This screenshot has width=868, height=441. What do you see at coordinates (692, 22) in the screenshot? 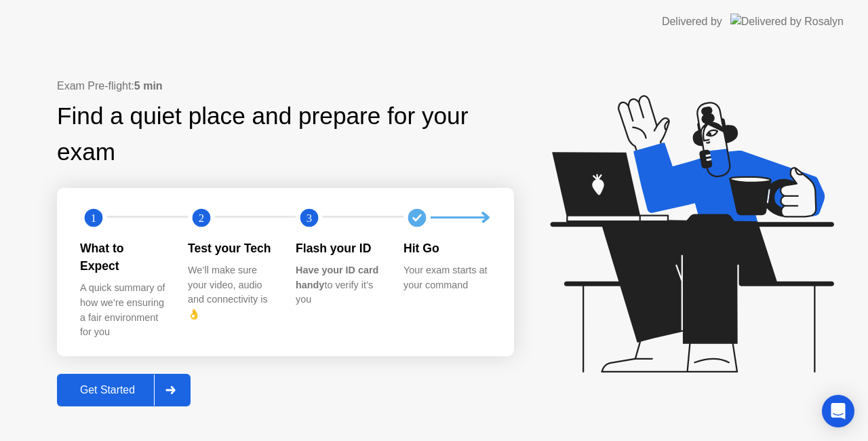
I see `div: Delivered by` at bounding box center [692, 22].